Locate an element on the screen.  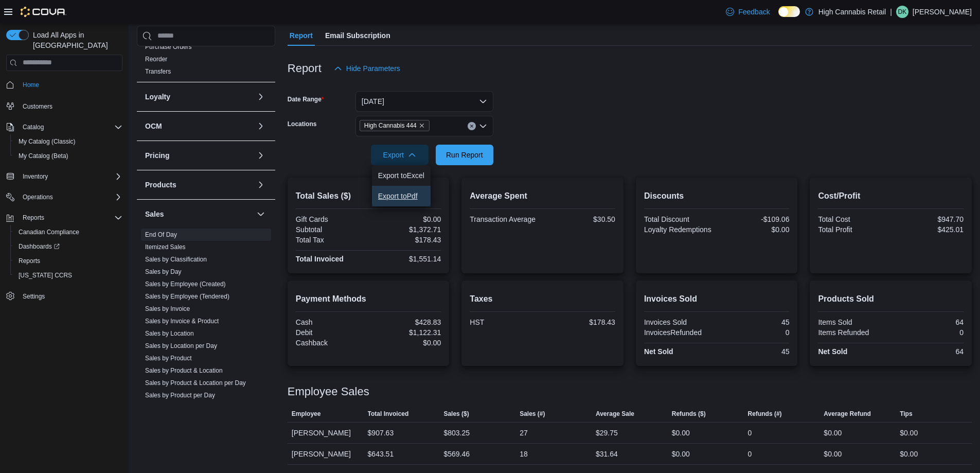
span: My Catalog (Beta) is located at coordinates (68, 156).